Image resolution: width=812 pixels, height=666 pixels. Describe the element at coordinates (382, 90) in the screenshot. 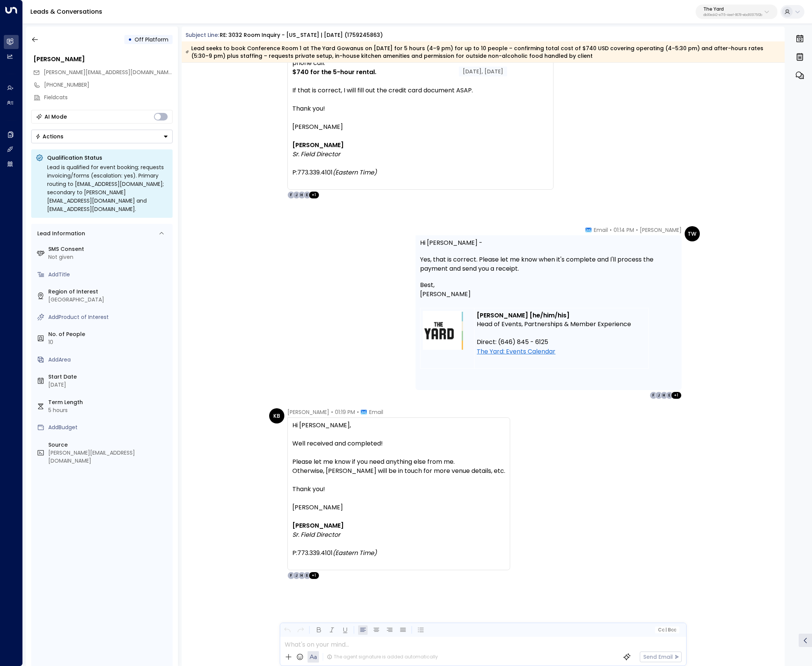

I see `span: If that is correct, I will fill out the credit card document ASAP.` at that location.